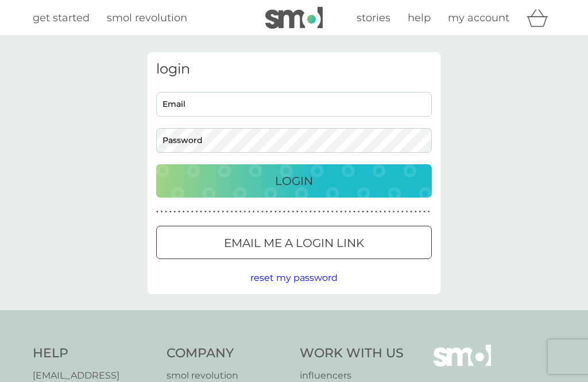 The image size is (588, 382). I want to click on p: Email me a login link, so click(294, 243).